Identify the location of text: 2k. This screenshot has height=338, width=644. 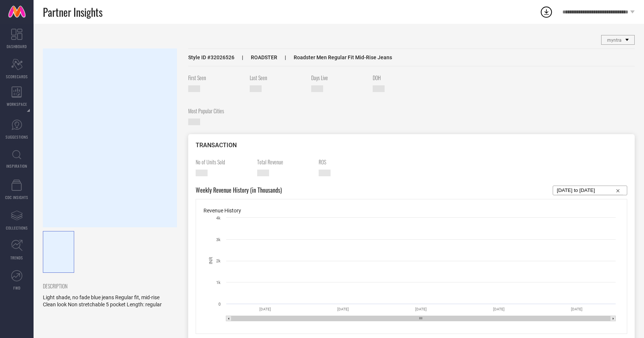
(218, 261).